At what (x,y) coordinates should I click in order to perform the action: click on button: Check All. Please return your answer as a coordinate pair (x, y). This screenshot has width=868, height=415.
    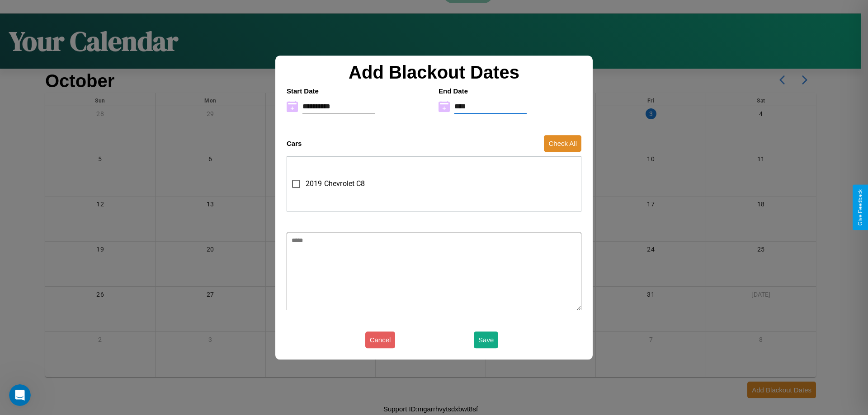
    Looking at the image, I should click on (563, 143).